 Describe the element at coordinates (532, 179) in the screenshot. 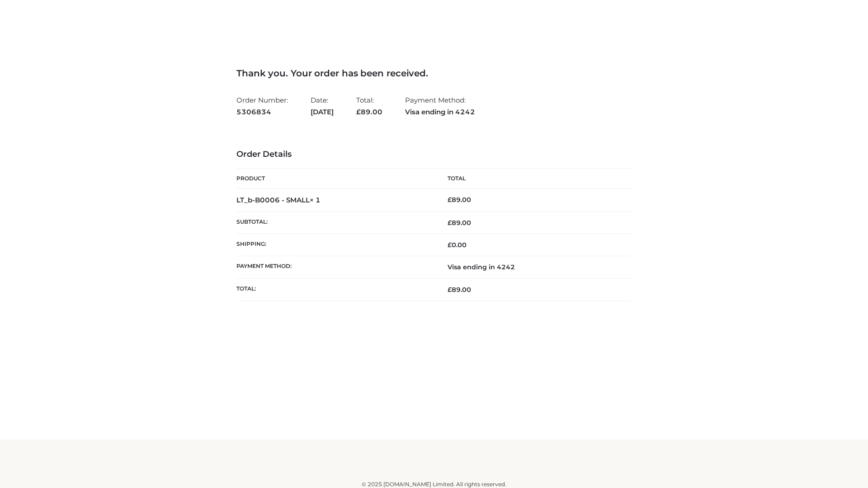

I see `th: Total` at that location.